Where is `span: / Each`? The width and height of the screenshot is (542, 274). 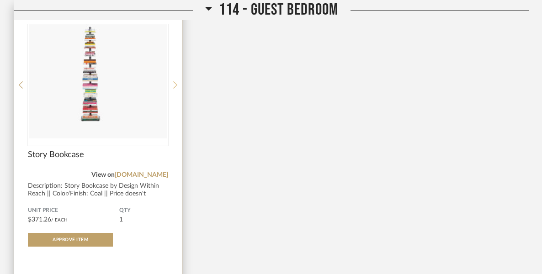
span: / Each is located at coordinates (59, 220).